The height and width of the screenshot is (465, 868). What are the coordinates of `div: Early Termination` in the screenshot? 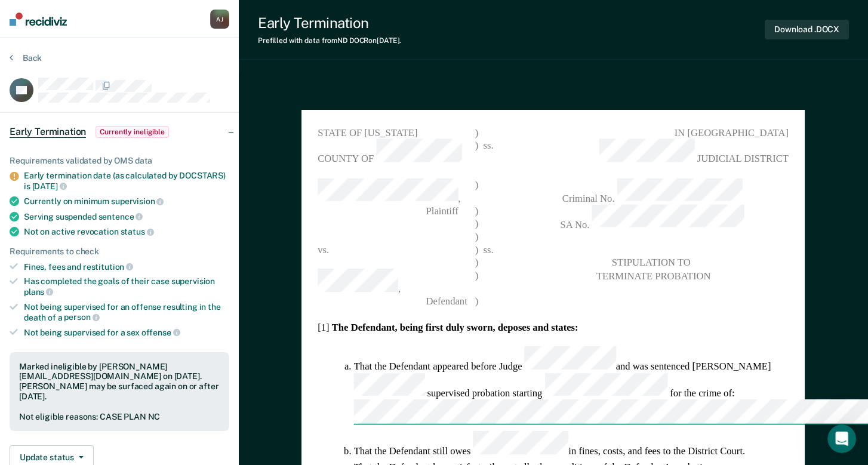 It's located at (329, 23).